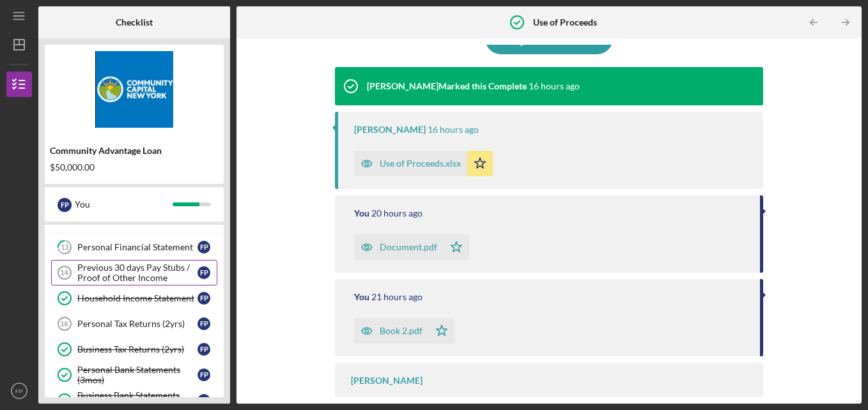 The width and height of the screenshot is (868, 410). What do you see at coordinates (397, 213) in the screenshot?
I see `time: 2025-09-25 15:52` at bounding box center [397, 213].